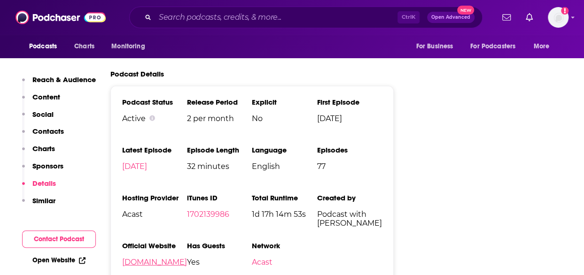 Image resolution: width=584 pixels, height=275 pixels. What do you see at coordinates (541, 46) in the screenshot?
I see `span: More` at bounding box center [541, 46].